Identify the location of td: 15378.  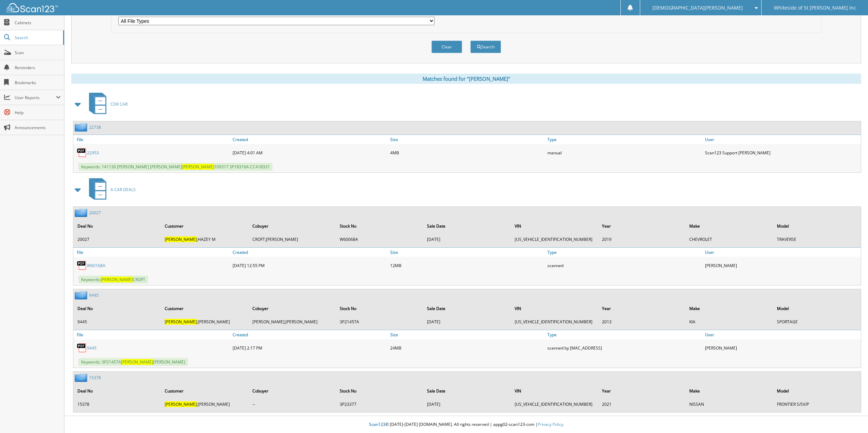
(117, 405).